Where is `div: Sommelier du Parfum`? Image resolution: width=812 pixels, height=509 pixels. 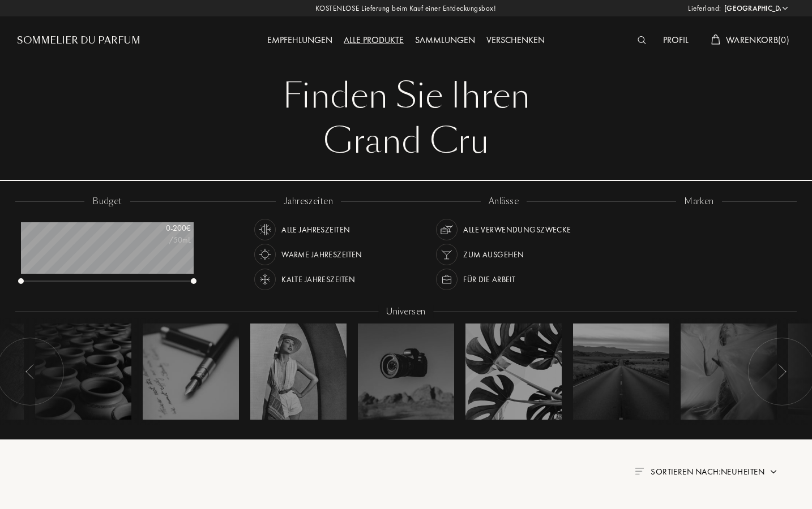
div: Sommelier du Parfum is located at coordinates (79, 41).